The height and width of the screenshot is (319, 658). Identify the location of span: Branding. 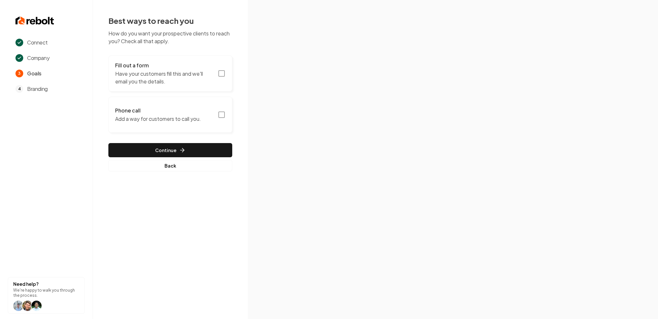
(37, 89).